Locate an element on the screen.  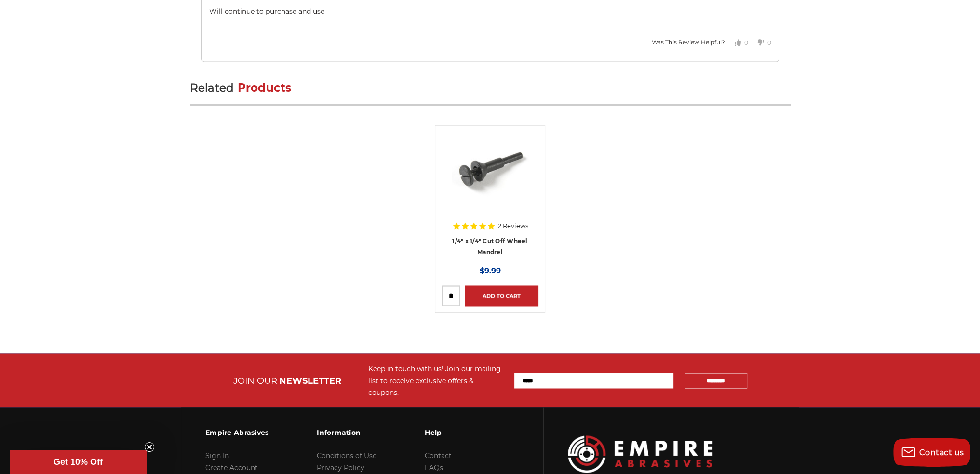
button: Votes Down is located at coordinates (759, 42).